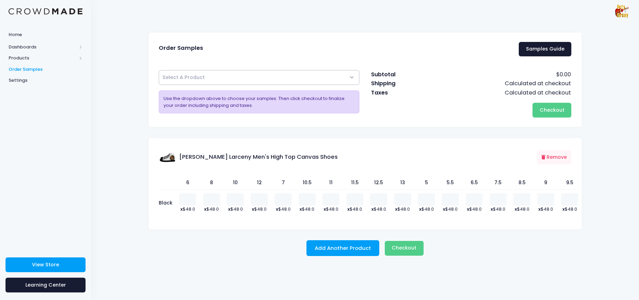 Image resolution: width=639 pixels, height=300 pixels. Describe the element at coordinates (545, 49) in the screenshot. I see `a: Samples Guide` at that location.